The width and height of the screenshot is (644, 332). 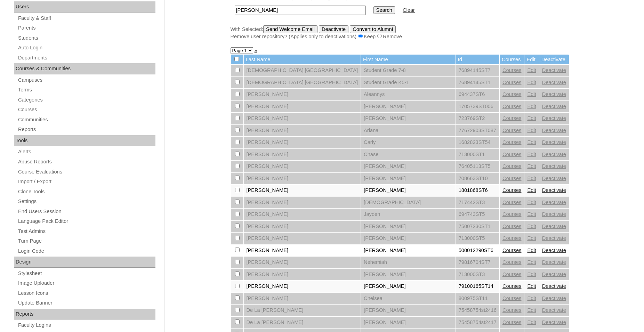 What do you see at coordinates (302, 59) in the screenshot?
I see `td: Last Name` at bounding box center [302, 59].